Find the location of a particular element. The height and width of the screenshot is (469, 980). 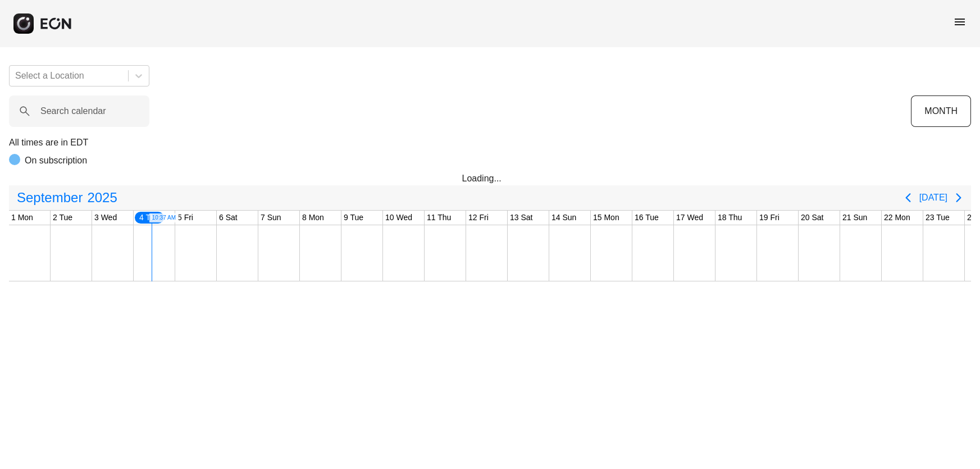

div: 13 Sat is located at coordinates (522, 218).